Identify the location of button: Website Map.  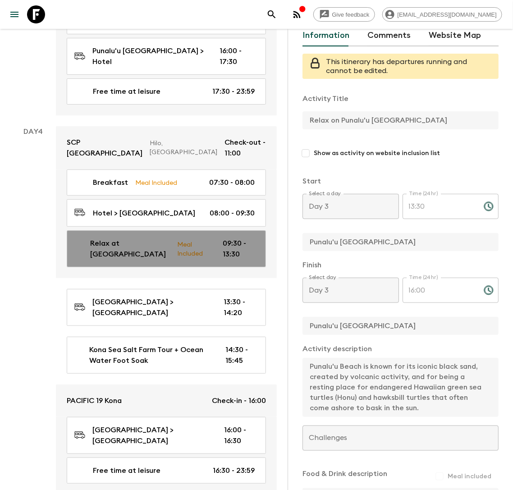
(455, 36).